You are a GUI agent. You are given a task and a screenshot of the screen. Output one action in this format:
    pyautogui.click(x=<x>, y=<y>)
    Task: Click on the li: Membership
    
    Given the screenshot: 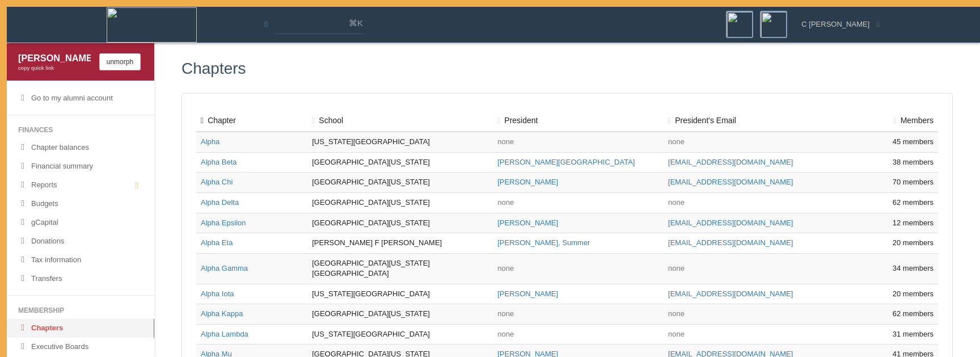 What is the action you would take?
    pyautogui.click(x=80, y=311)
    